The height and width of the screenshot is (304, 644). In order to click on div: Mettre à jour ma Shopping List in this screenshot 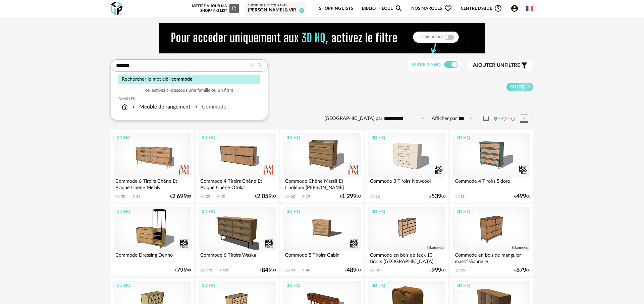, I will do `click(215, 8)`.